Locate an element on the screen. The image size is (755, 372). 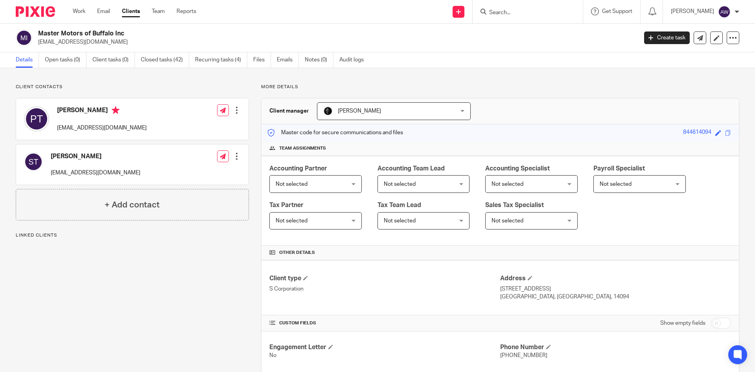
p: Linked clients is located at coordinates (132, 235).